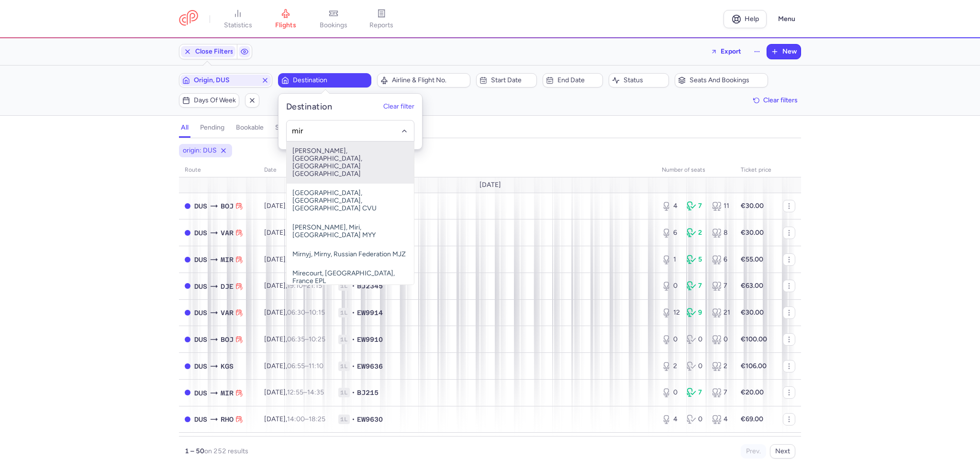 This screenshot has width=980, height=470. What do you see at coordinates (370, 366) in the screenshot?
I see `span: EW9636` at bounding box center [370, 366].